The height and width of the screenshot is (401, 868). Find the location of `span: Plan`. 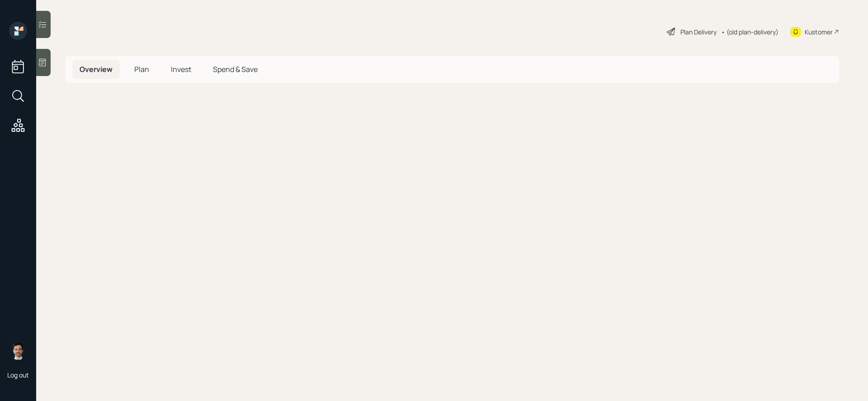

span: Plan is located at coordinates (142, 69).